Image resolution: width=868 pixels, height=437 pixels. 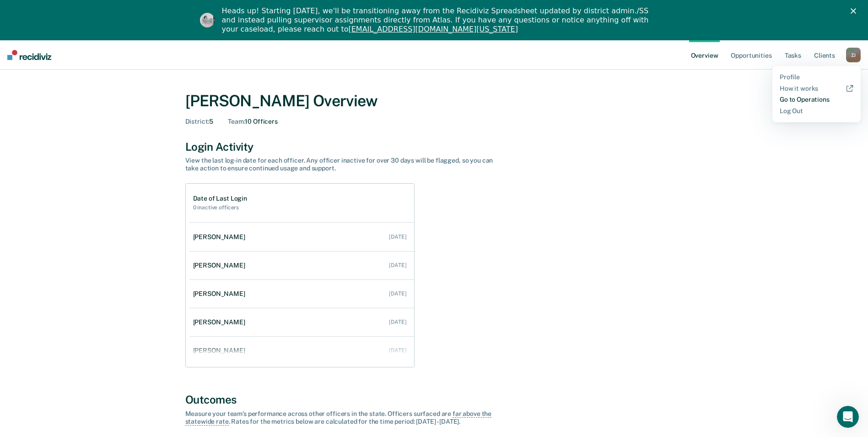 I want to click on a: Profile, so click(x=816, y=77).